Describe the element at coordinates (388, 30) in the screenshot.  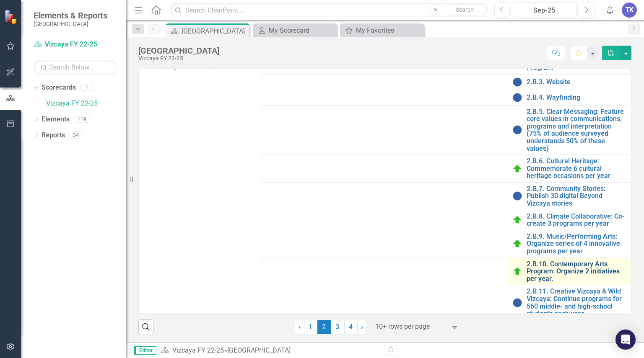
I see `div: My Favorites` at that location.